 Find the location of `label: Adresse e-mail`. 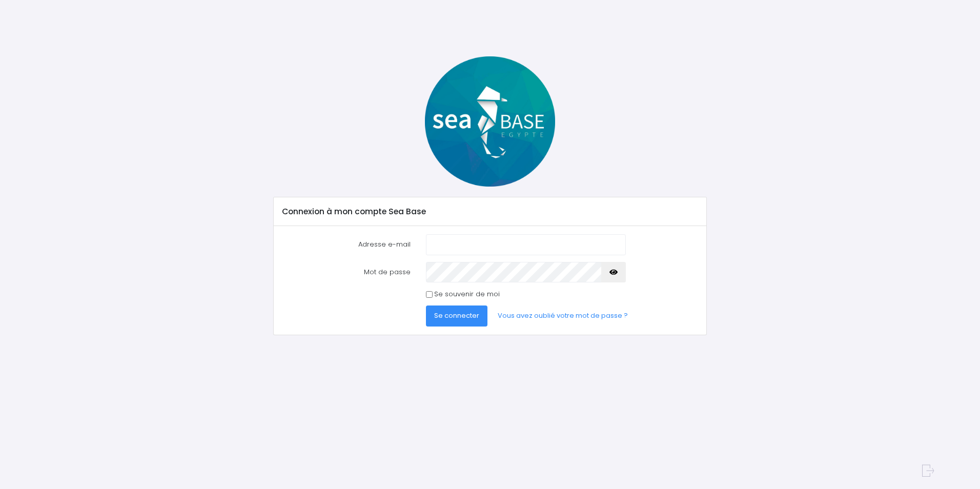

label: Adresse e-mail is located at coordinates (347, 245).